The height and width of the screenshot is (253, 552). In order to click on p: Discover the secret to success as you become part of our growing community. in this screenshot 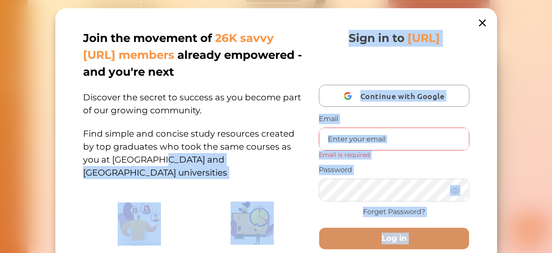, I will do `click(196, 99)`.